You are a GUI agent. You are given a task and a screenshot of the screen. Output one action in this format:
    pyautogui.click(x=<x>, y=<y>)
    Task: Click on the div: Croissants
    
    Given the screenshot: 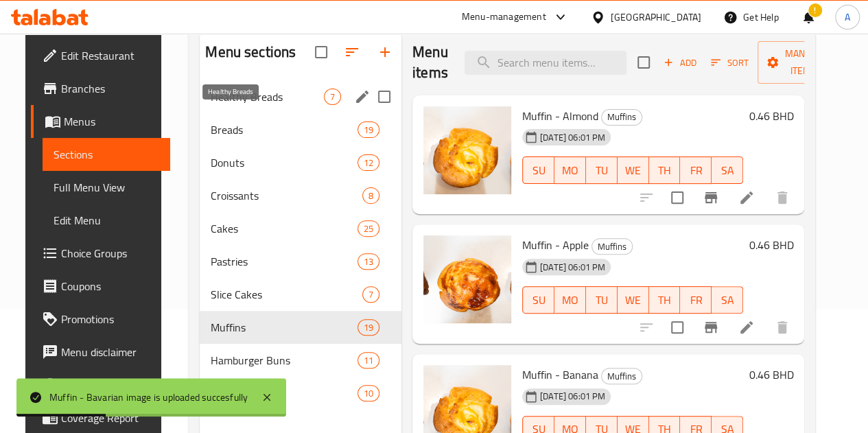 What is the action you would take?
    pyautogui.click(x=286, y=196)
    